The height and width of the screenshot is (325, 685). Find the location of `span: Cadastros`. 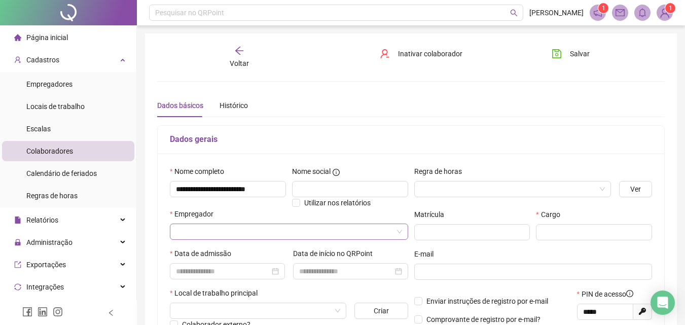

span: Cadastros is located at coordinates (43, 60).